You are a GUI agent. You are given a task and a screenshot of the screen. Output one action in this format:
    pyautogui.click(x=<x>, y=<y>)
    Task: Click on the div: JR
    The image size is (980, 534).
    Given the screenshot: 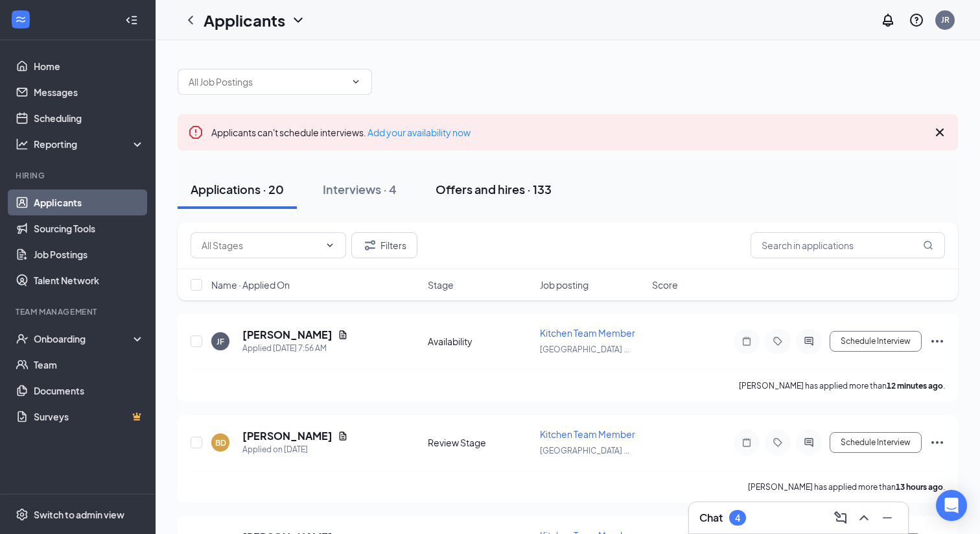 What is the action you would take?
    pyautogui.click(x=945, y=20)
    